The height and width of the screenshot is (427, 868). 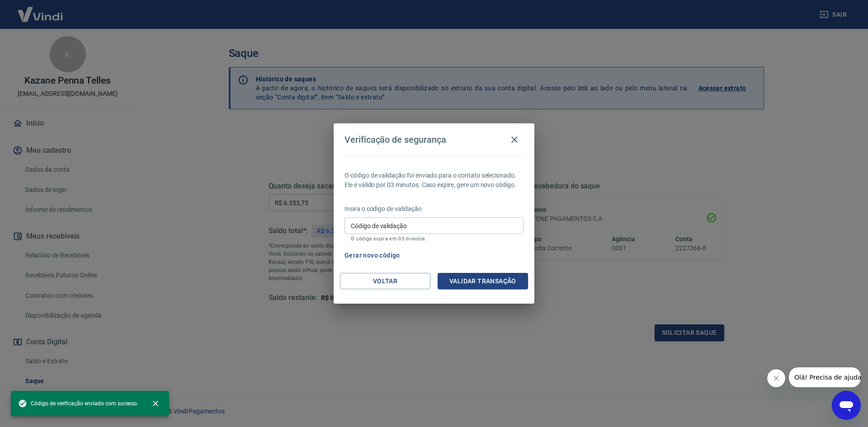 What do you see at coordinates (434, 238) in the screenshot?
I see `p: O código expira em 03 minutos.` at bounding box center [434, 238].